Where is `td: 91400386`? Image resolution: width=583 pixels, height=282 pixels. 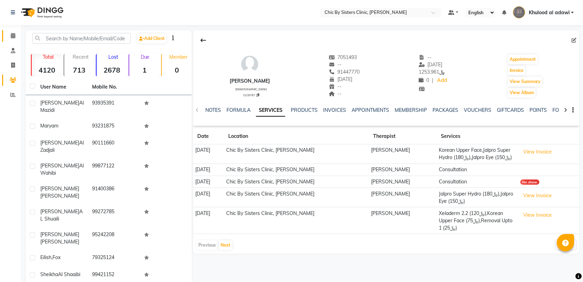 td: 91400386 is located at coordinates (114, 192).